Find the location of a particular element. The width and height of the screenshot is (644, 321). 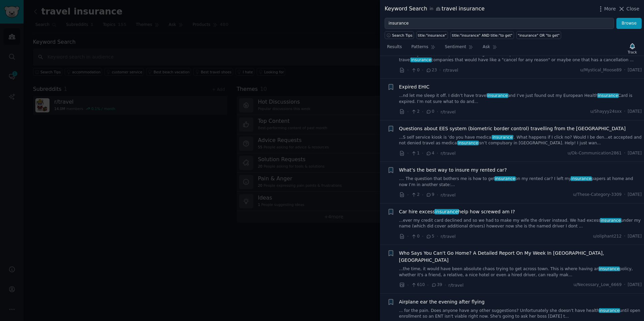

span: 23 is located at coordinates (431, 71).